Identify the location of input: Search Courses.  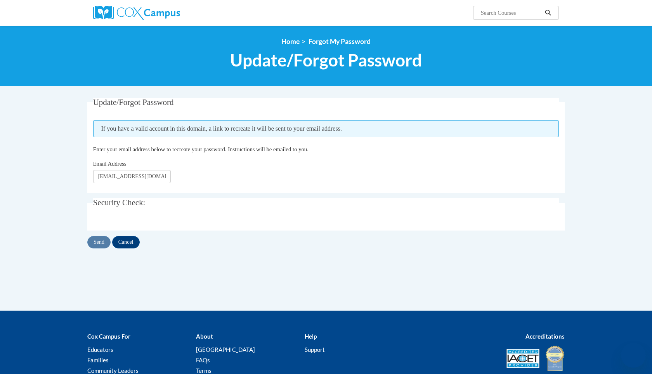
(511, 13).